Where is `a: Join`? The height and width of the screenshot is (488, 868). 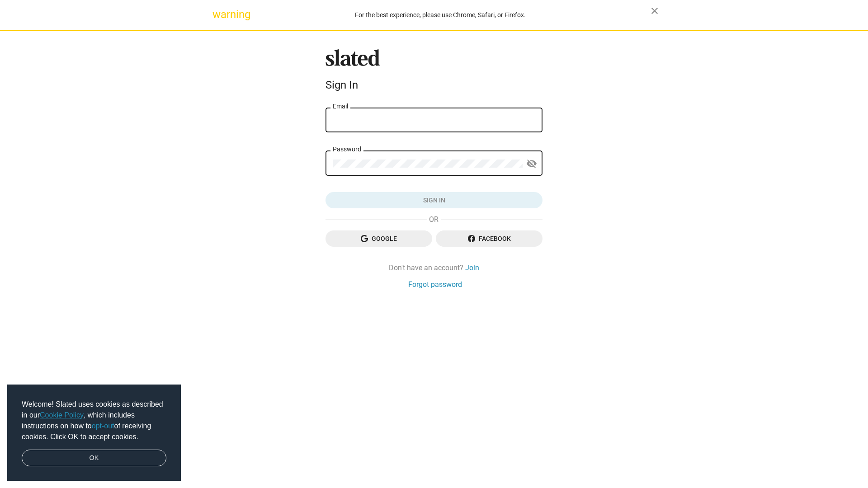 a: Join is located at coordinates (472, 268).